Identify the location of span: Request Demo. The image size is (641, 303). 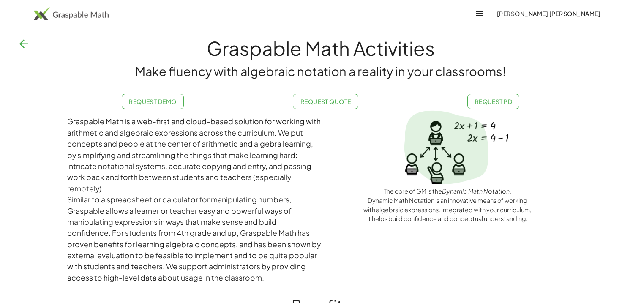
(153, 101).